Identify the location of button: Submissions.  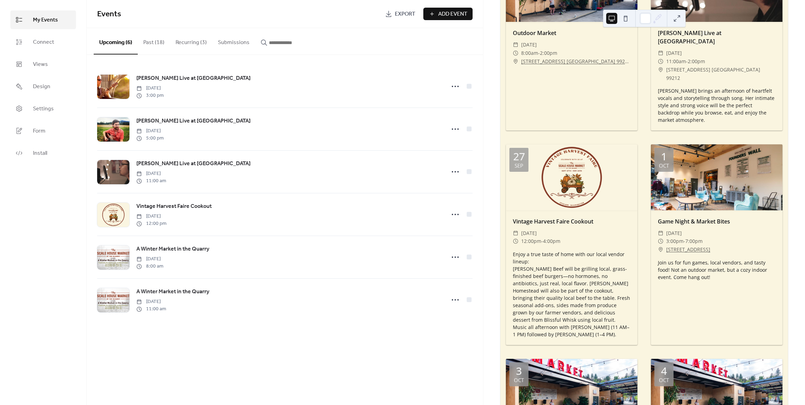
(233, 41).